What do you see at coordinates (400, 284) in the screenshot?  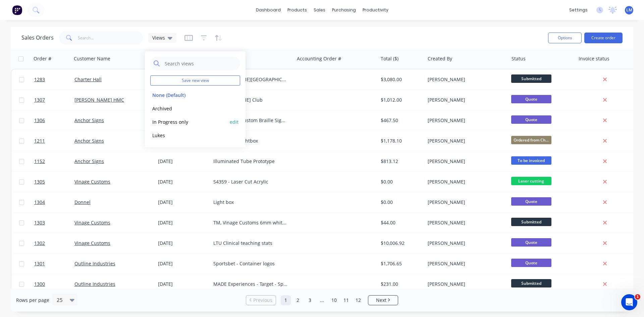 I see `div: $231.00` at bounding box center [400, 284].